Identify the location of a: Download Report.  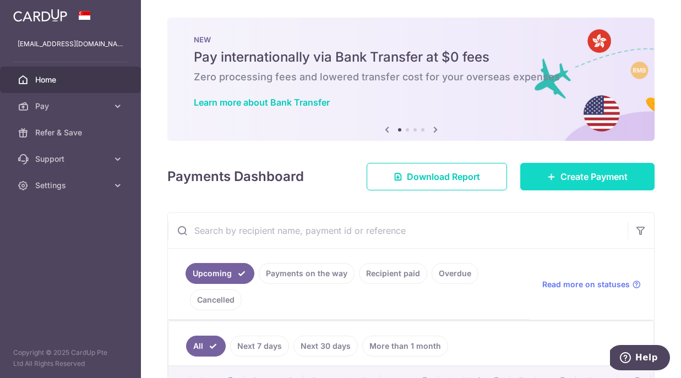
(437, 177).